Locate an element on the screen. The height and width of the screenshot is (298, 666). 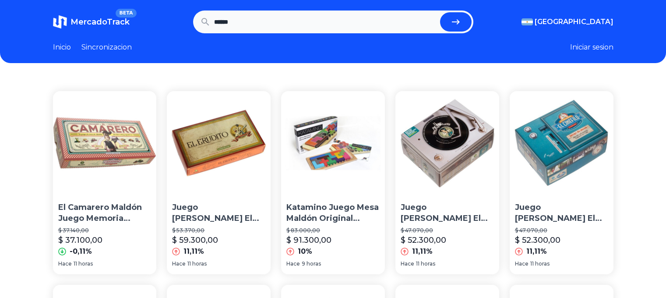
img: Juego De Mesa El Melomano De Maldon is located at coordinates (447, 143).